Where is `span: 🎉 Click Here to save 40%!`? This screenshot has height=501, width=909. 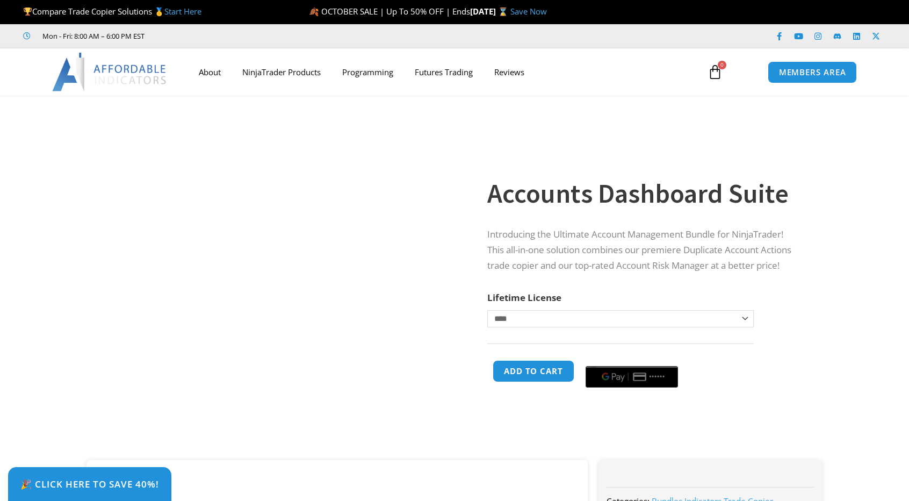 span: 🎉 Click Here to save 40%! is located at coordinates (90, 484).